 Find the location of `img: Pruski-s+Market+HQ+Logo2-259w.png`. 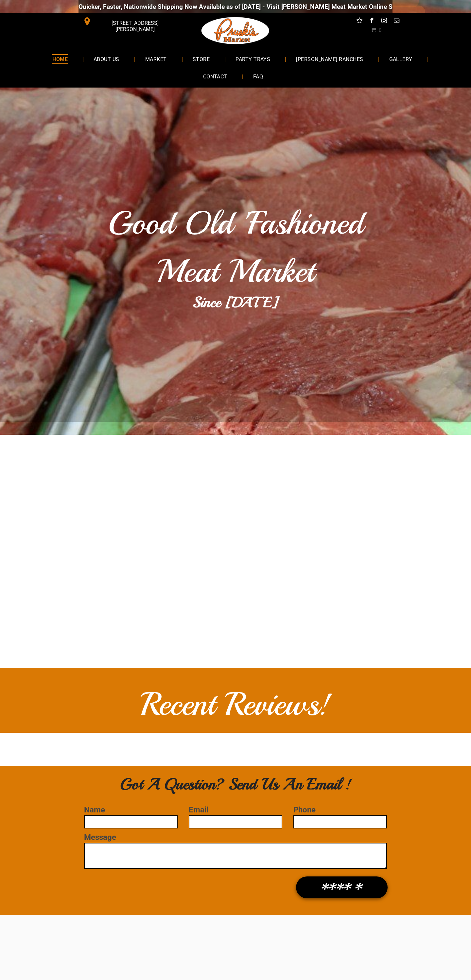

img: Pruski-s+Market+HQ+Logo2-259w.png is located at coordinates (235, 30).